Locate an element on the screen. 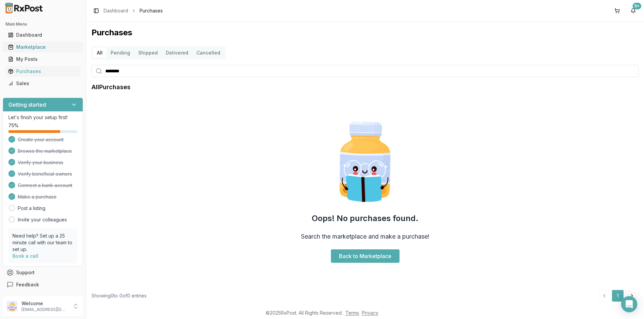 The width and height of the screenshot is (644, 319). a: My Posts is located at coordinates (42, 60).